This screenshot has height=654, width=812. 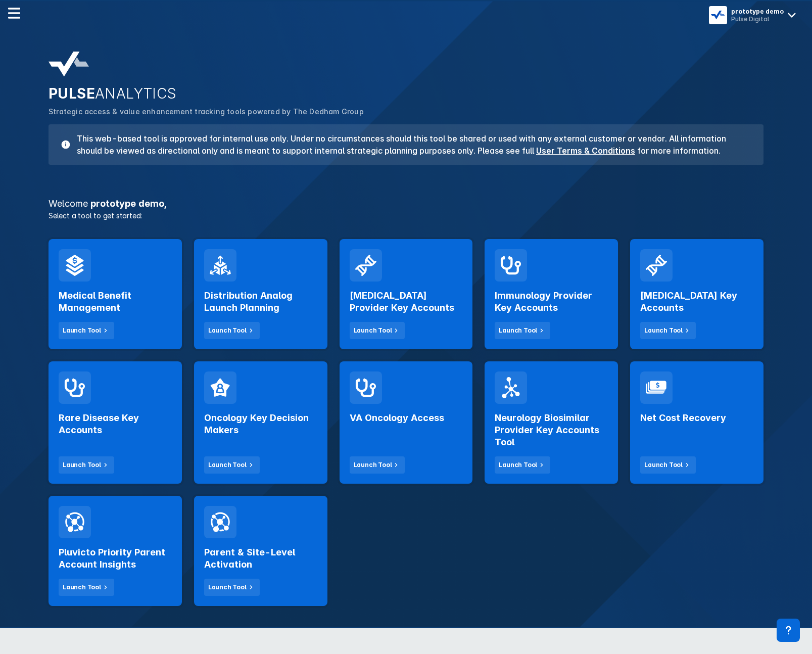 I want to click on a: User Terms & Conditions, so click(x=585, y=151).